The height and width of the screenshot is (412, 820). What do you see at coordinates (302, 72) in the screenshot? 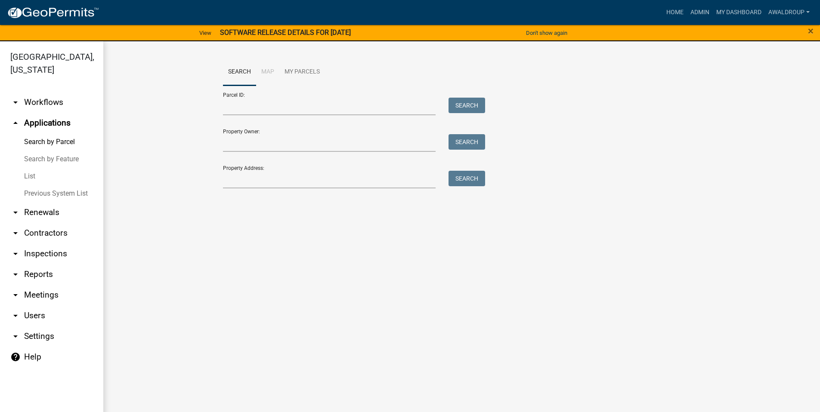
I see `a: My Parcels` at bounding box center [302, 72].